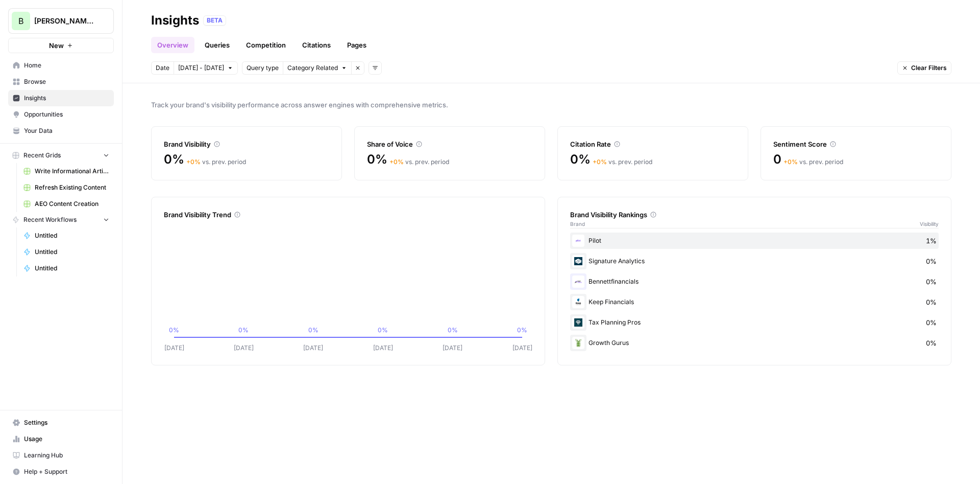 The height and width of the screenshot is (484, 980). Describe the element at coordinates (67, 114) in the screenshot. I see `span: Opportunities` at that location.